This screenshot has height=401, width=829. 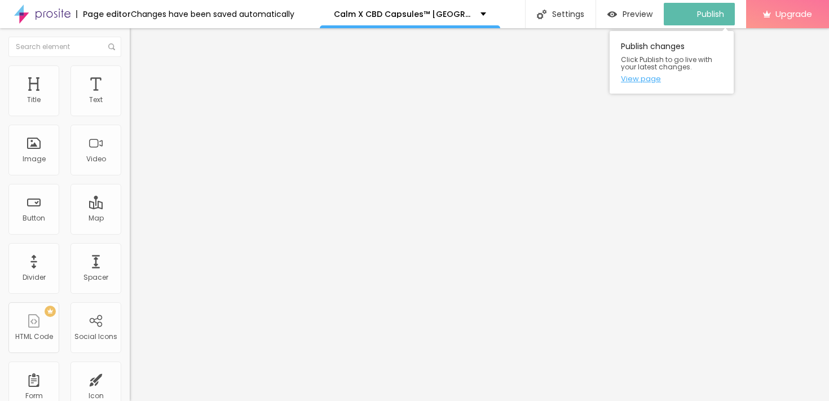 I want to click on div: Publish changes, so click(x=671, y=62).